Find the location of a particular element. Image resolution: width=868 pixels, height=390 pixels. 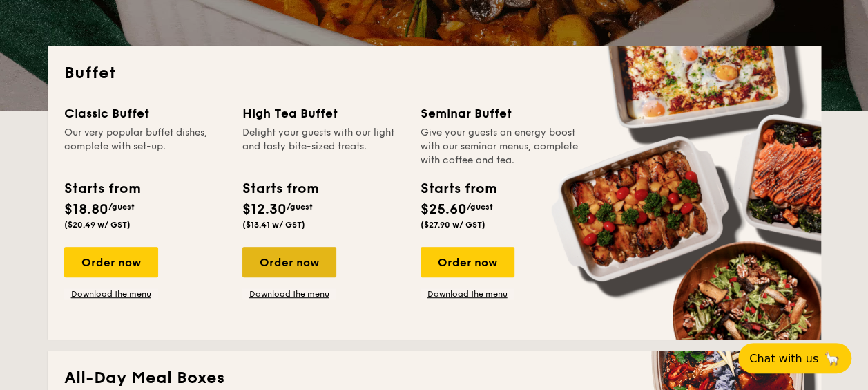

span: $18.80 is located at coordinates (86, 209).